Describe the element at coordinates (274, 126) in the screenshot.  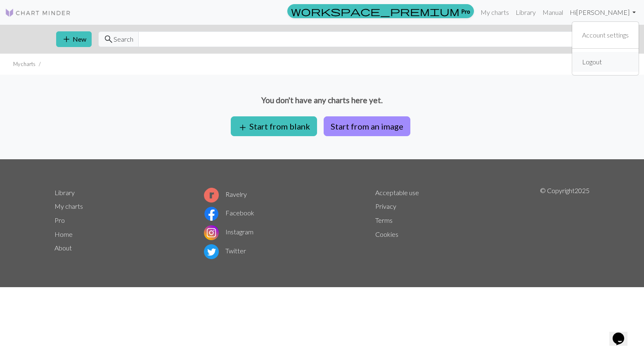
I see `button: Start from blank` at that location.